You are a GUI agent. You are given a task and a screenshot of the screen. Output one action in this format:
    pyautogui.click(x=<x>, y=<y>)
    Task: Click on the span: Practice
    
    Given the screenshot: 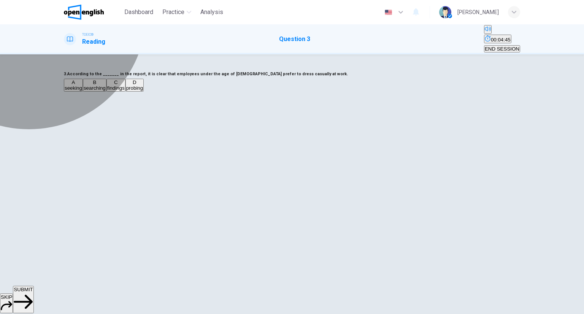 What is the action you would take?
    pyautogui.click(x=174, y=12)
    